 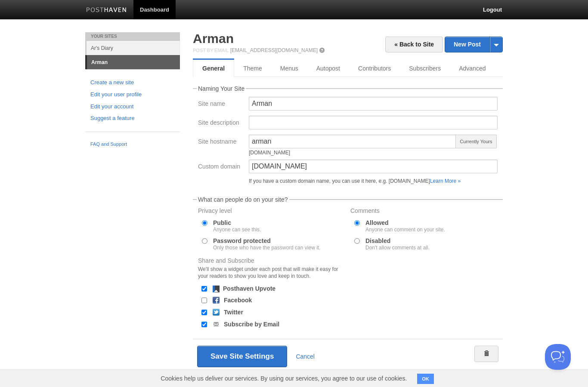 I want to click on label: Facebook, so click(x=237, y=300).